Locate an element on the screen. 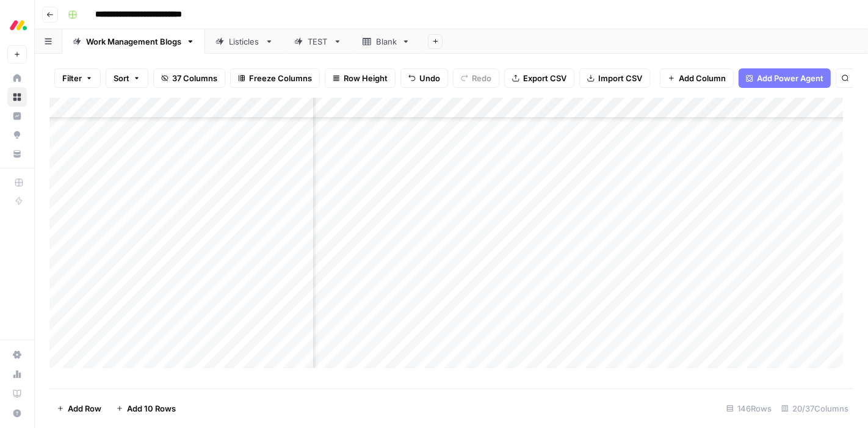 This screenshot has height=428, width=868. button: Add Power Agent is located at coordinates (784, 78).